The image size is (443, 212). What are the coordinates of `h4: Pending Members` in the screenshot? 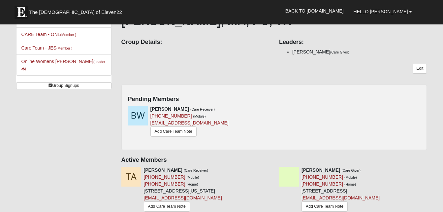 It's located at (274, 99).